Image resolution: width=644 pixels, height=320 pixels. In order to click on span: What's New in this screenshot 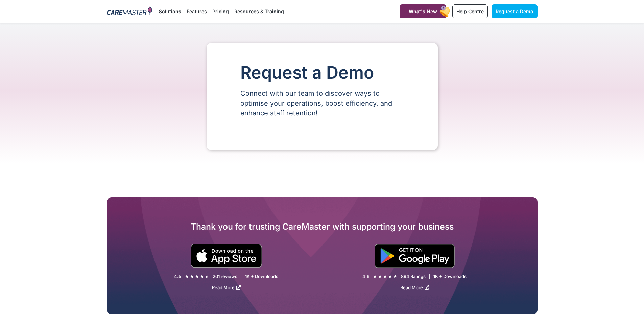, I will do `click(423, 11)`.